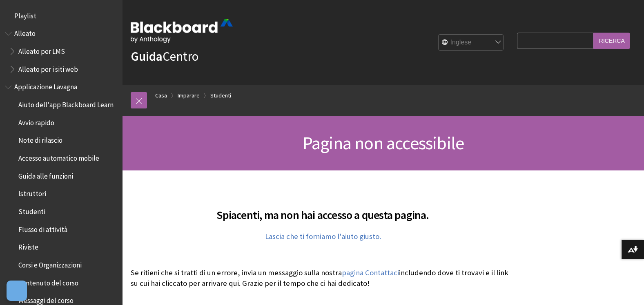  Describe the element at coordinates (611, 40) in the screenshot. I see `input: Ricerca` at that location.